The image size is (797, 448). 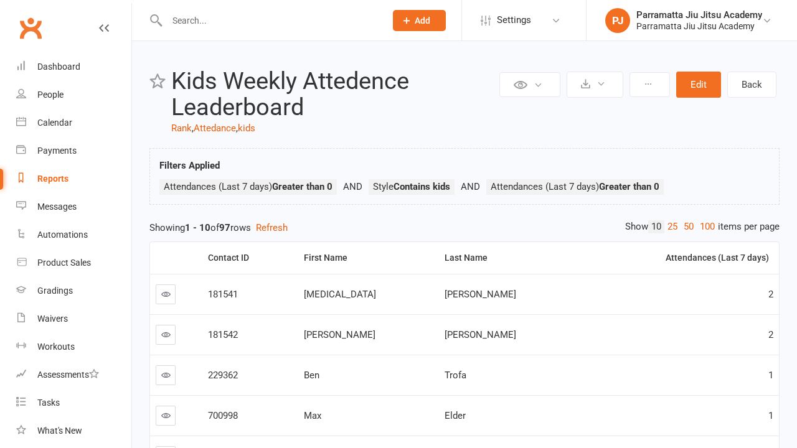 I want to click on strong: Filters Applied, so click(x=189, y=166).